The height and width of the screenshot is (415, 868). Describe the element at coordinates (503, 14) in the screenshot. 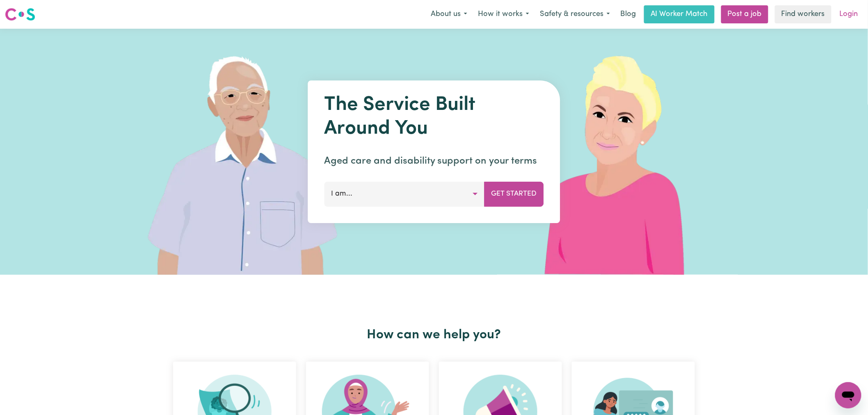

I see `button: How it works` at that location.